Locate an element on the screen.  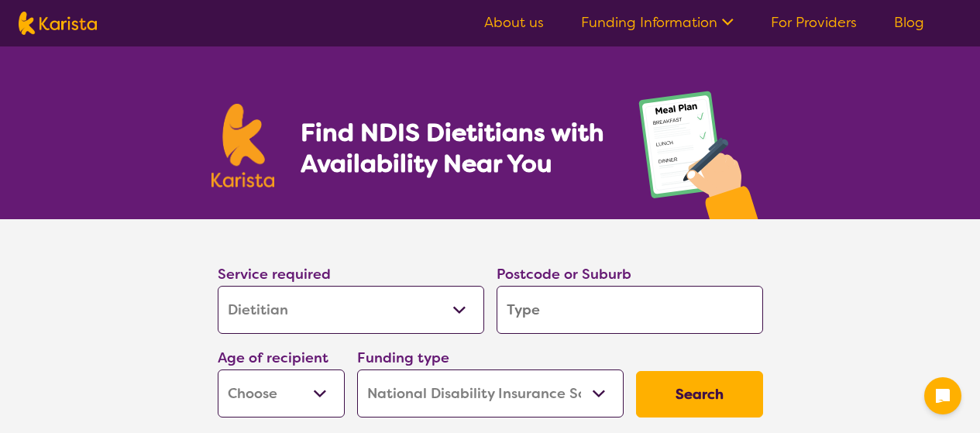
img: dietitian is located at coordinates (701, 151).